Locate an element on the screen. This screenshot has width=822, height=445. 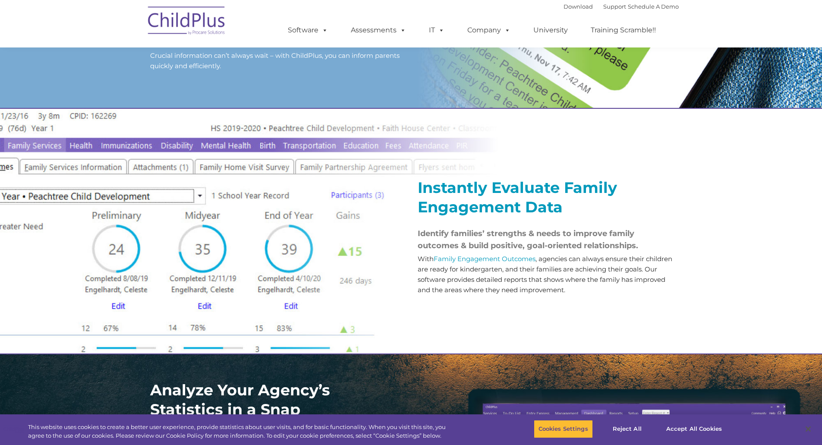
a: Download is located at coordinates (578, 6).